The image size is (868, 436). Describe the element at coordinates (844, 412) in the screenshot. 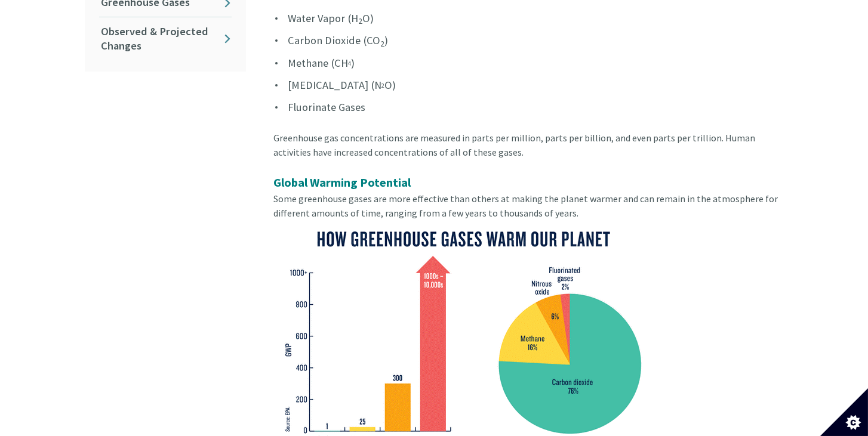

I see `button: Set cookie preferences` at that location.